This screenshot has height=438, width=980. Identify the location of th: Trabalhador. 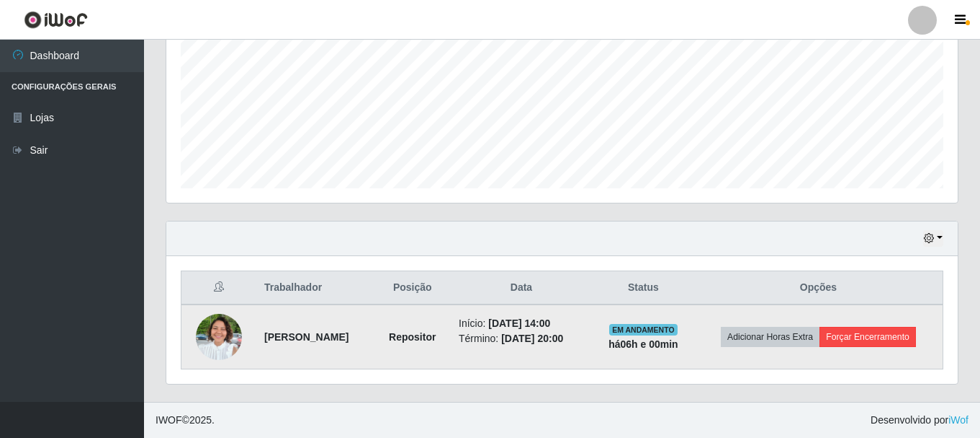
(314, 288).